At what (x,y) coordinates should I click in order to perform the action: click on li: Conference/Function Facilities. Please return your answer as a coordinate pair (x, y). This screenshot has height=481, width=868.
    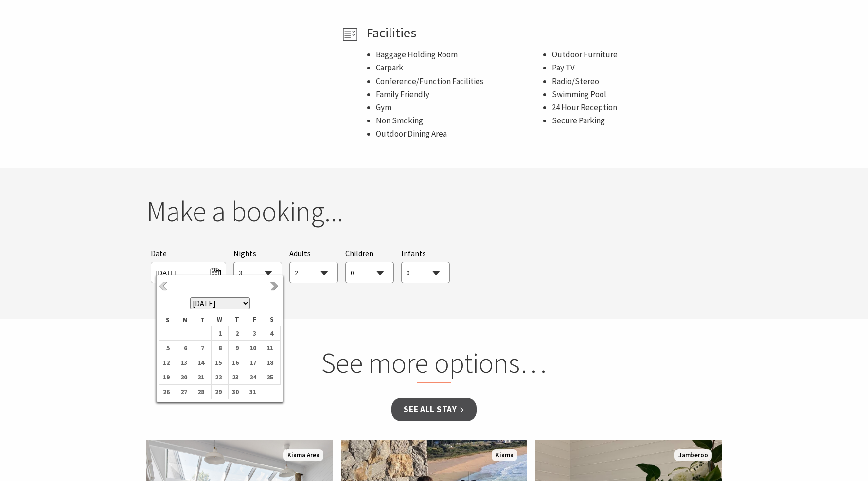
    Looking at the image, I should click on (459, 81).